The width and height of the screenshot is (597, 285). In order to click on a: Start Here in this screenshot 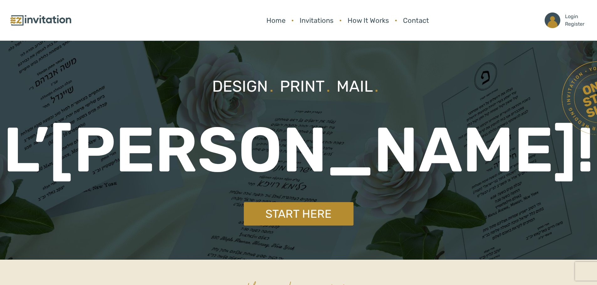, I will do `click(299, 214)`.